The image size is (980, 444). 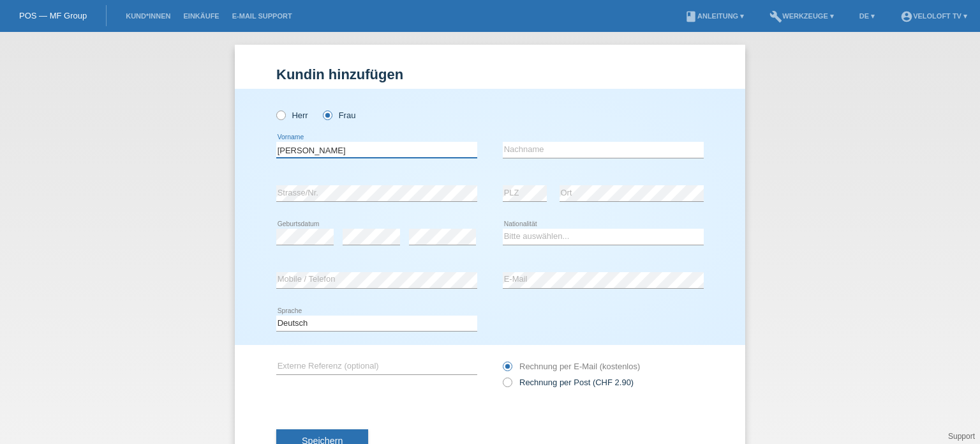 I want to click on input: Frau, so click(x=327, y=115).